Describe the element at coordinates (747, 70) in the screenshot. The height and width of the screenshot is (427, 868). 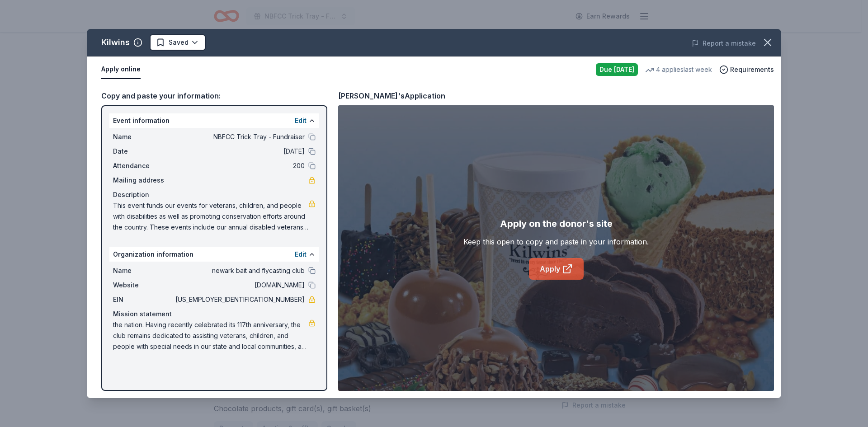
I see `button: Requirements` at that location.